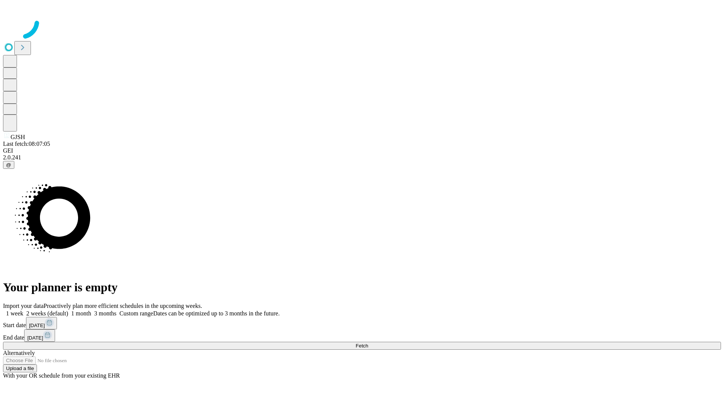 The height and width of the screenshot is (407, 724). I want to click on span: 1 month, so click(81, 313).